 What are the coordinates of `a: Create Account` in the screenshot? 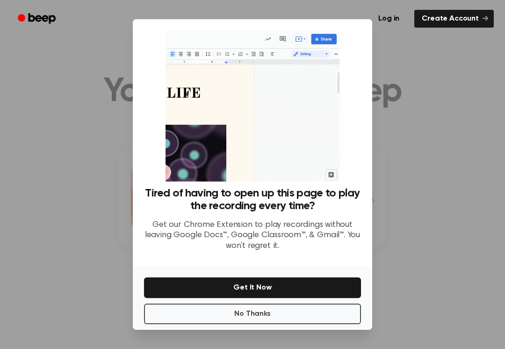 It's located at (454, 19).